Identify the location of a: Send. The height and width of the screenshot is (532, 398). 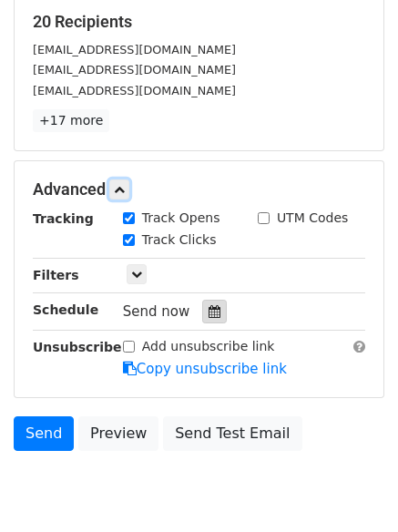
(44, 434).